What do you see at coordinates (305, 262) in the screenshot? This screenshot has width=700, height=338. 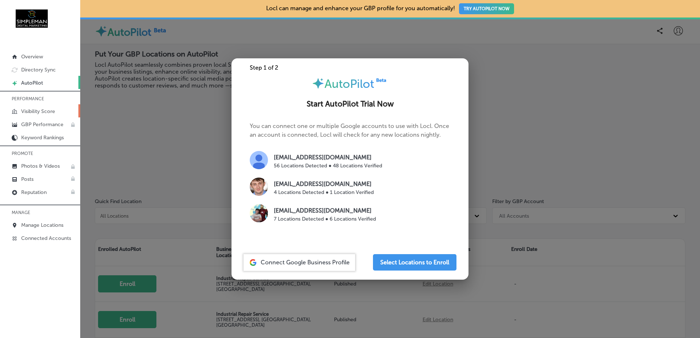 I see `span: Connect Google Business Profile` at bounding box center [305, 262].